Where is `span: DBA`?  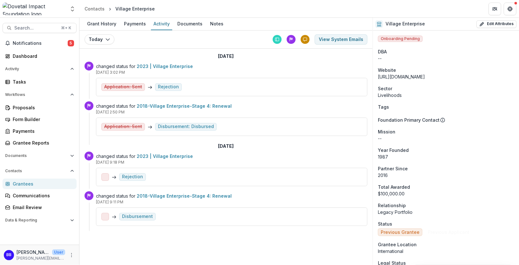 span: DBA is located at coordinates (382, 51).